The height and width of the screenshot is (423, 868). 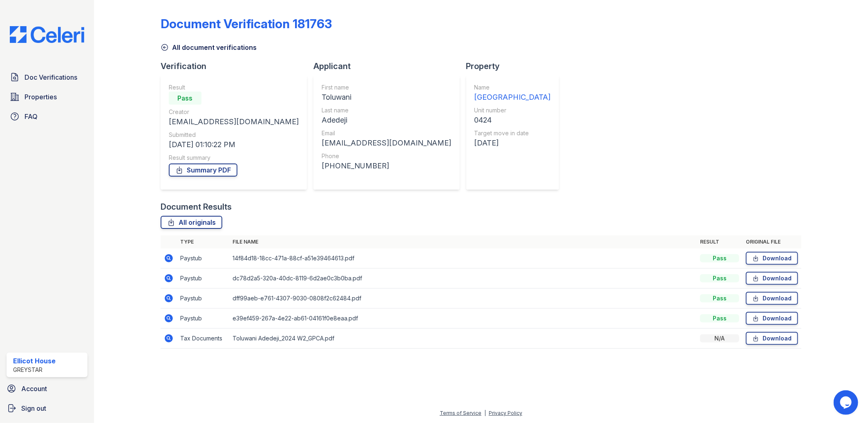 I want to click on a: All document verifications, so click(x=208, y=47).